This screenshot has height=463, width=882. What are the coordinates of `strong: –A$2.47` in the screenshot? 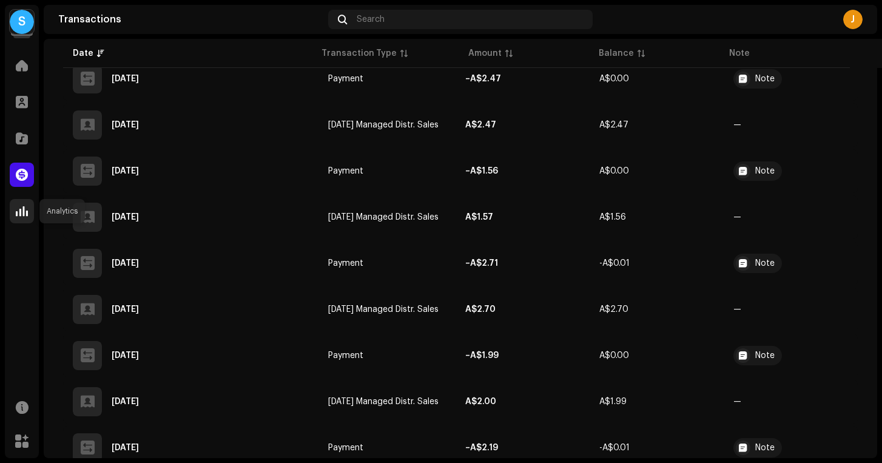 It's located at (483, 79).